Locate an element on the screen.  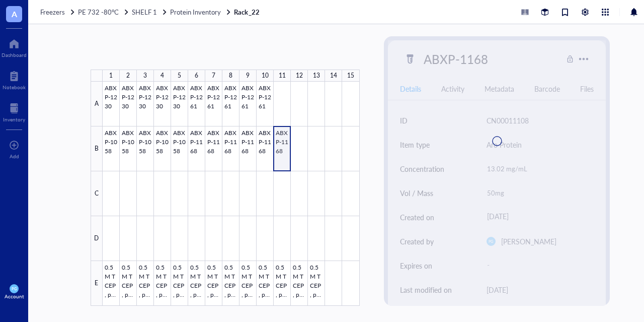
span: Protein Inventory is located at coordinates (195, 12).